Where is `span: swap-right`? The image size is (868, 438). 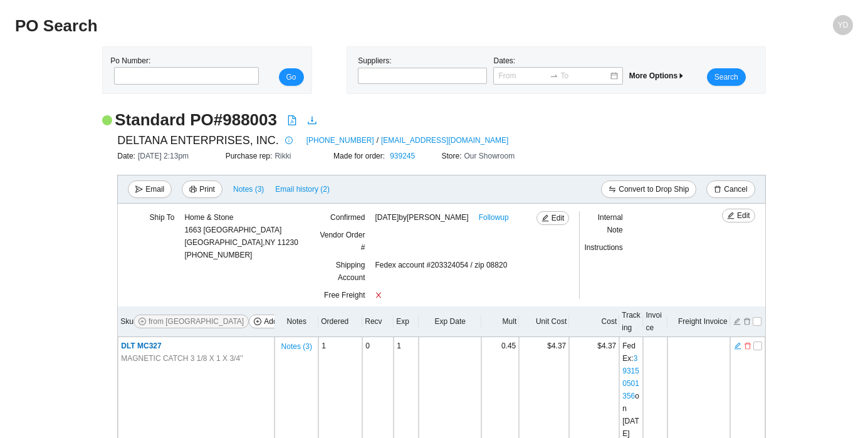 span: swap-right is located at coordinates (554, 76).